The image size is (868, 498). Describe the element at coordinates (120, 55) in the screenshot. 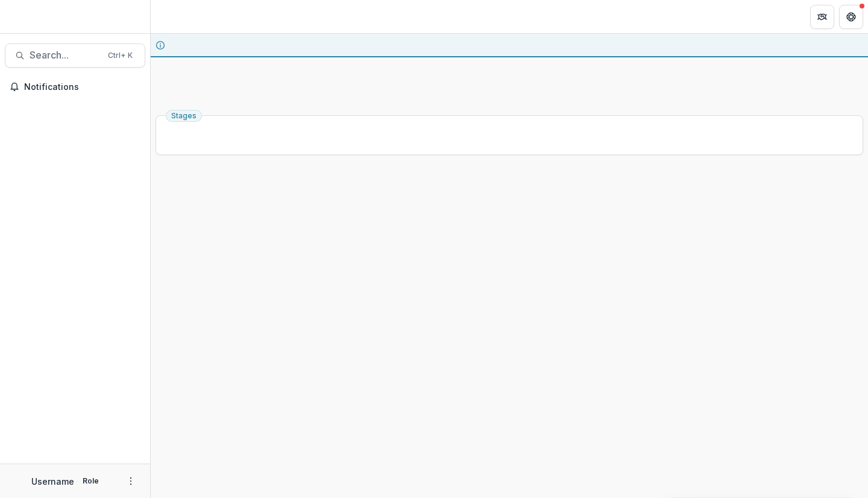

I see `div: Ctrl + K` at that location.